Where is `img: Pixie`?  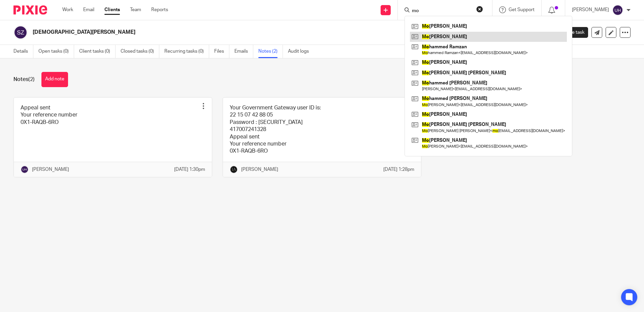 img: Pixie is located at coordinates (30, 9).